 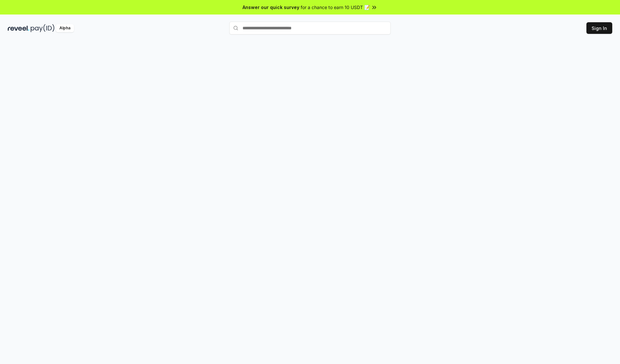 I want to click on button: Sign In, so click(x=599, y=28).